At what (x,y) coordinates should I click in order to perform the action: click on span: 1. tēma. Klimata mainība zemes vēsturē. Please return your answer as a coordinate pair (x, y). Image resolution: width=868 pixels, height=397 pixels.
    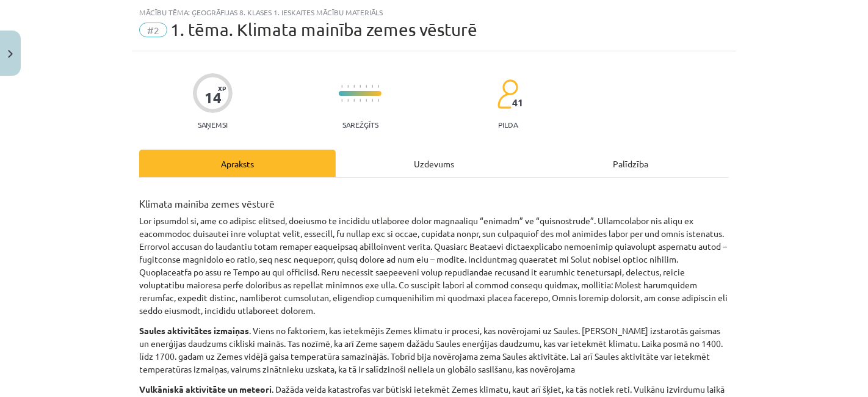
    Looking at the image, I should click on (324, 29).